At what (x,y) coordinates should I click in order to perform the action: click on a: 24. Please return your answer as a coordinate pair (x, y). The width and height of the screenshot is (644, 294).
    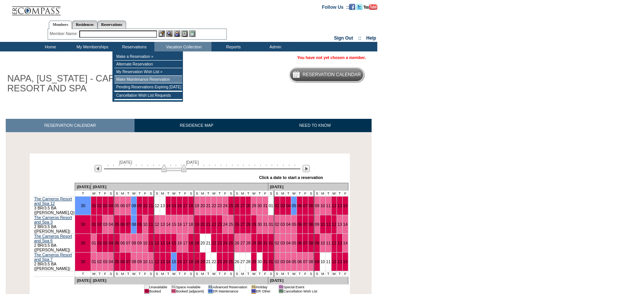
    Looking at the image, I should click on (225, 262).